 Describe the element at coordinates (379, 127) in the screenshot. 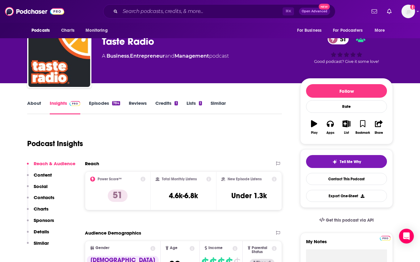

I see `button: Share` at that location.